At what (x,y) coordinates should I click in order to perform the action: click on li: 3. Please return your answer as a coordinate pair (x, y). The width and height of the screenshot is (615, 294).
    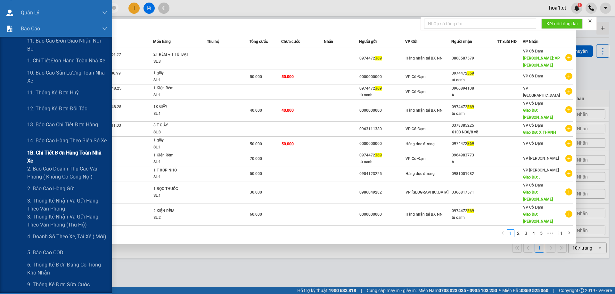
    Looking at the image, I should click on (526, 233).